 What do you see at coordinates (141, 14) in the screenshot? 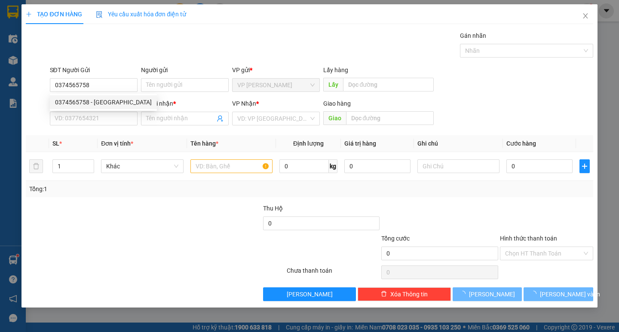
I see `span: Yêu cầu xuất hóa đơn điện tử` at bounding box center [141, 14].